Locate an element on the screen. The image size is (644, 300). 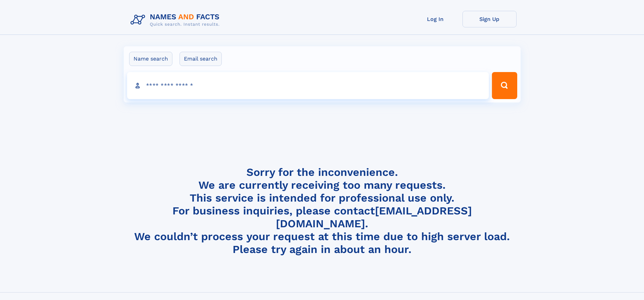
button: Search Button is located at coordinates (504, 86).